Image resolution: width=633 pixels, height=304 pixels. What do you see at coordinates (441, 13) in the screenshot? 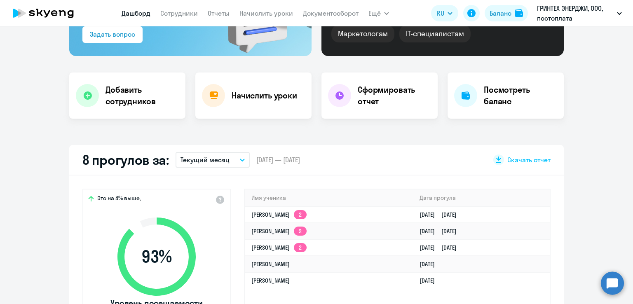
I see `span: RU` at bounding box center [441, 13].